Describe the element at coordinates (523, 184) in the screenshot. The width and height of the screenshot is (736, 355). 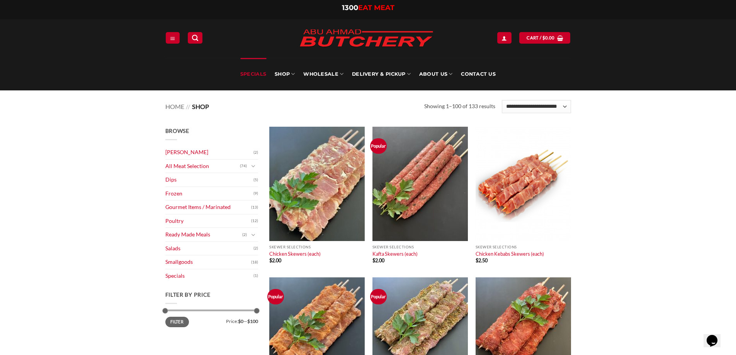
I see `img: Chicken Kebabs Skewers` at that location.